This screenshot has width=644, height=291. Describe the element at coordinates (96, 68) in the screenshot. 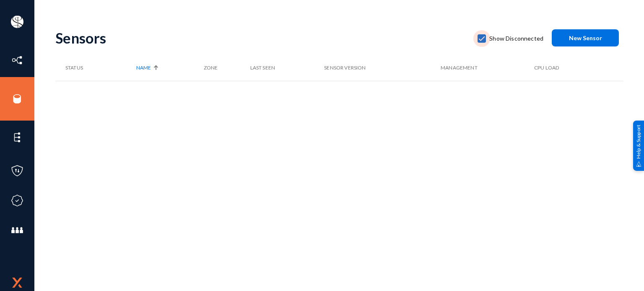

I see `th: Status` at that location.